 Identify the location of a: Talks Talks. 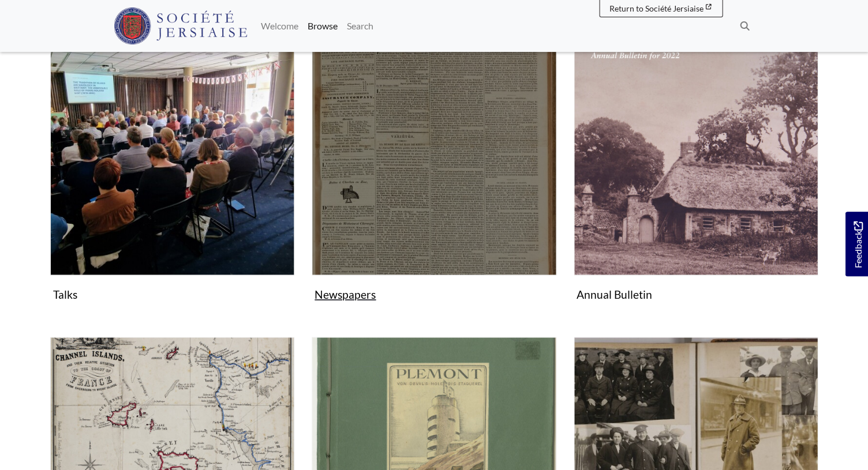
(172, 168).